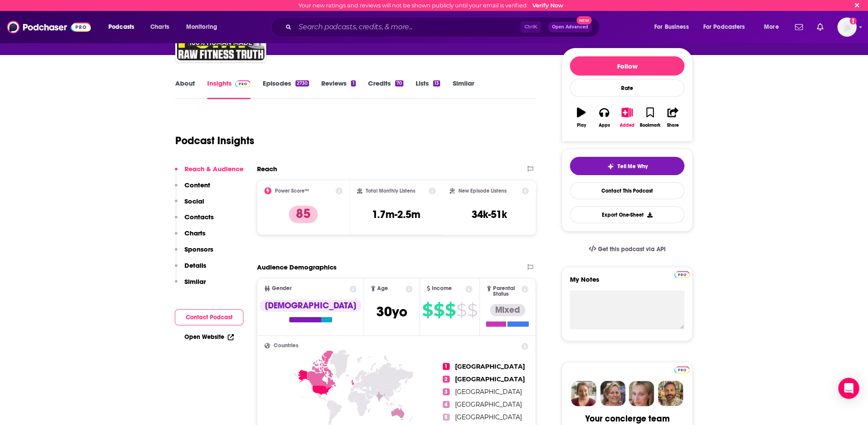 The width and height of the screenshot is (868, 425). Describe the element at coordinates (428, 89) in the screenshot. I see `a: Lists13` at that location.